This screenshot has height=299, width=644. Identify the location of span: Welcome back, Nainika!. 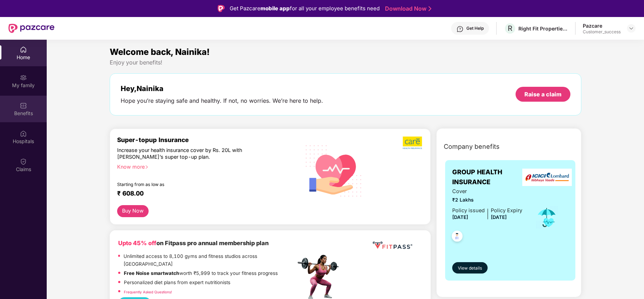
(159, 52).